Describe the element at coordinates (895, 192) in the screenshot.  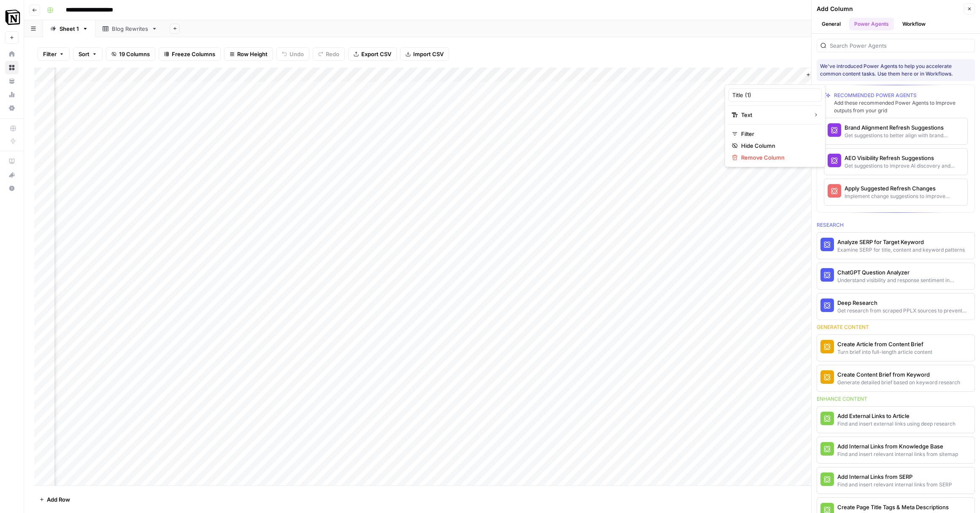
I see `button: Apply Suggested Refresh ChangesImplement change suggestions to improve content` at that location.